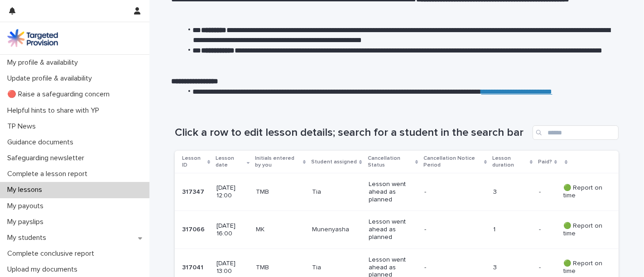 This screenshot has width=644, height=277. What do you see at coordinates (29, 237) in the screenshot?
I see `p: My students` at bounding box center [29, 237].